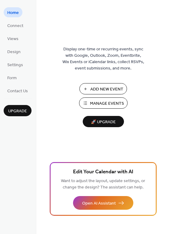  What do you see at coordinates (13, 13) in the screenshot?
I see `span: Home` at bounding box center [13, 13].